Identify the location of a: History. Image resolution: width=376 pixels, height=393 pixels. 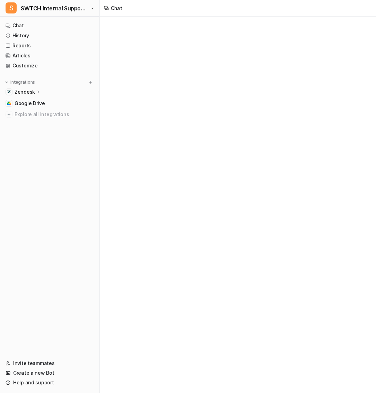
(49, 36).